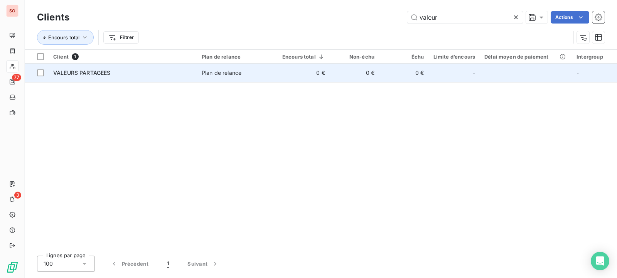 The height and width of the screenshot is (278, 617). Describe the element at coordinates (82, 72) in the screenshot. I see `span: VALEURS PARTAGEES` at that location.